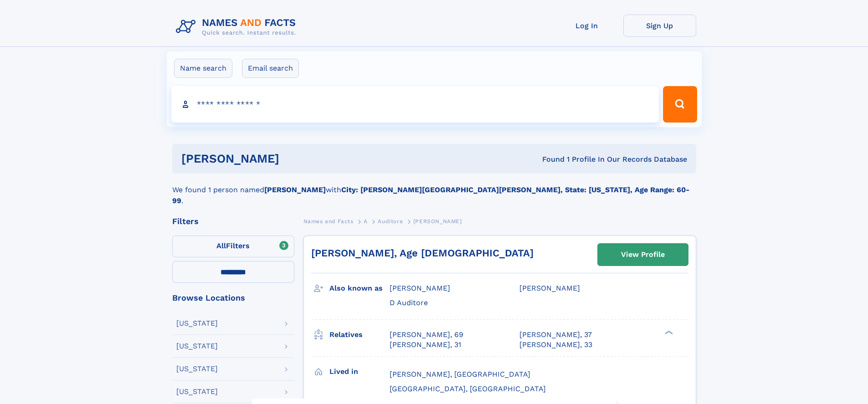 Image resolution: width=868 pixels, height=404 pixels. I want to click on div: View Profile, so click(643, 255).